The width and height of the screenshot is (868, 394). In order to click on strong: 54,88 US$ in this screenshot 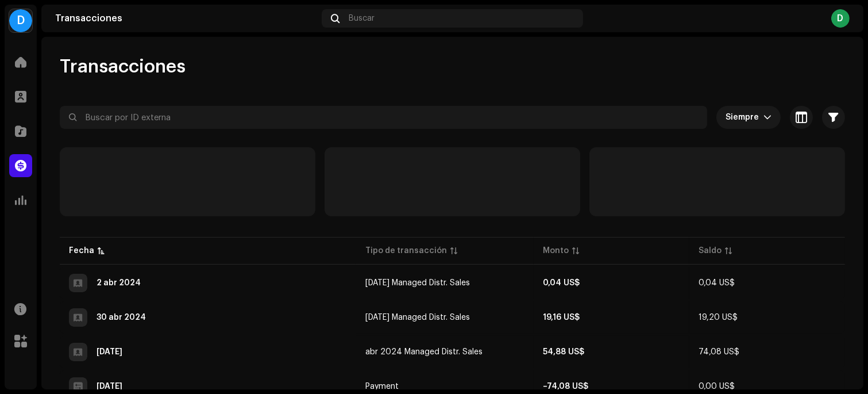, I will do `click(564, 352)`.